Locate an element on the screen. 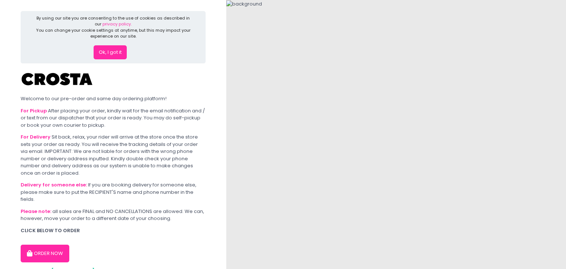  img: background is located at coordinates (244, 4).